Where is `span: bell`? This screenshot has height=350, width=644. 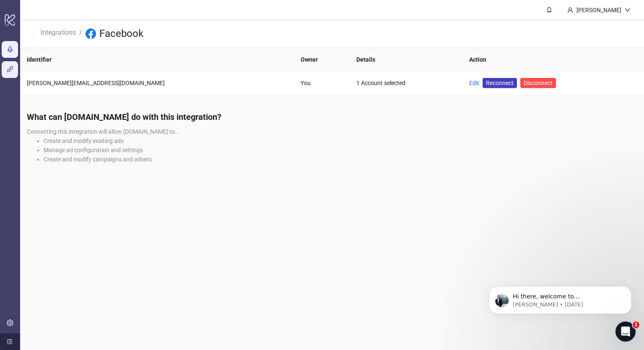
span: bell is located at coordinates (549, 10).